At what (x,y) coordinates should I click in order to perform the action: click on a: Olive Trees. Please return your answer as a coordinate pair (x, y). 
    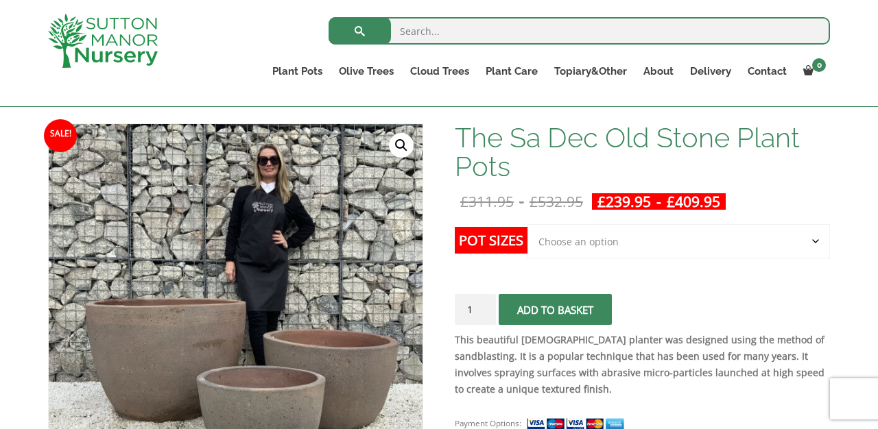
    Looking at the image, I should click on (366, 71).